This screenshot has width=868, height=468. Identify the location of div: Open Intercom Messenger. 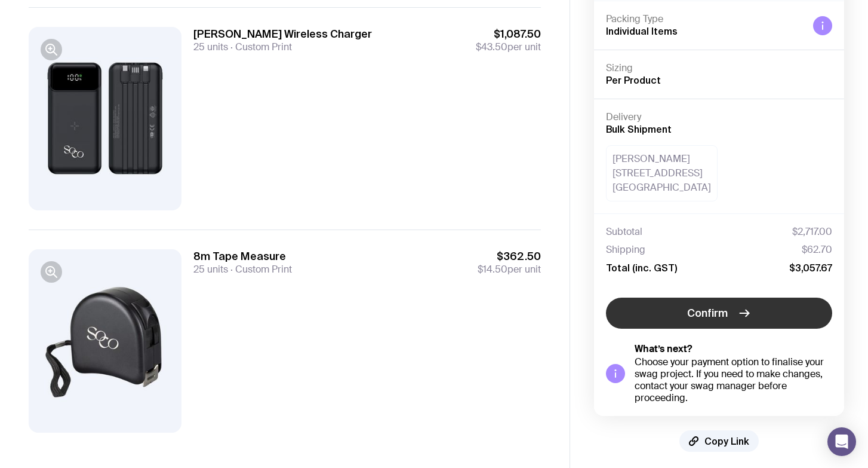
(842, 441).